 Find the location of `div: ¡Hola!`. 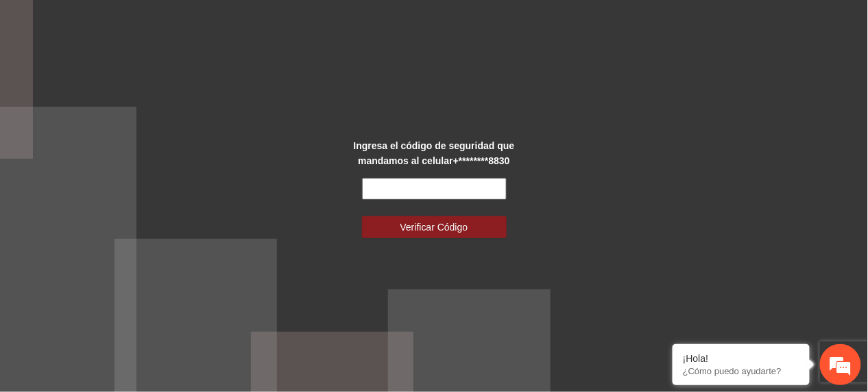

div: ¡Hola! is located at coordinates (741, 359).